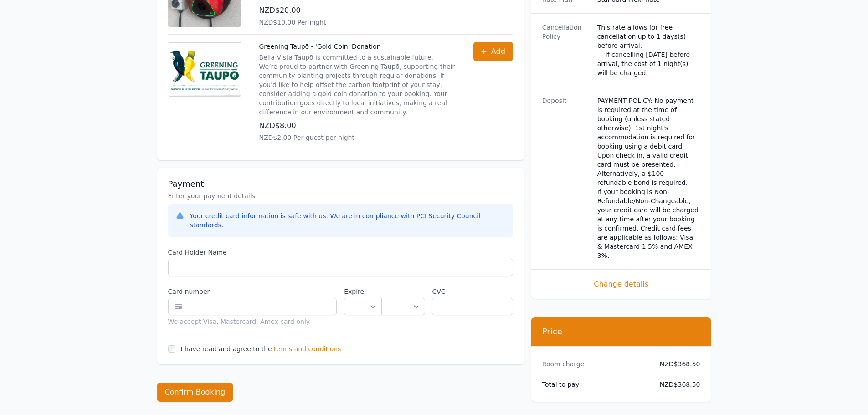 The height and width of the screenshot is (415, 868). What do you see at coordinates (252, 322) in the screenshot?
I see `div: We accept Visa, Mastercard, Amex card only.` at bounding box center [252, 322].